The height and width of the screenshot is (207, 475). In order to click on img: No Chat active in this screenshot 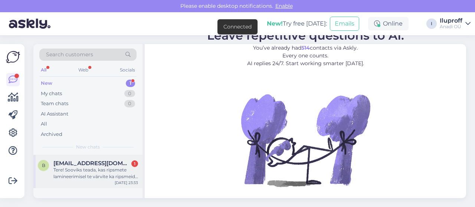, I will do `click(305, 140)`.